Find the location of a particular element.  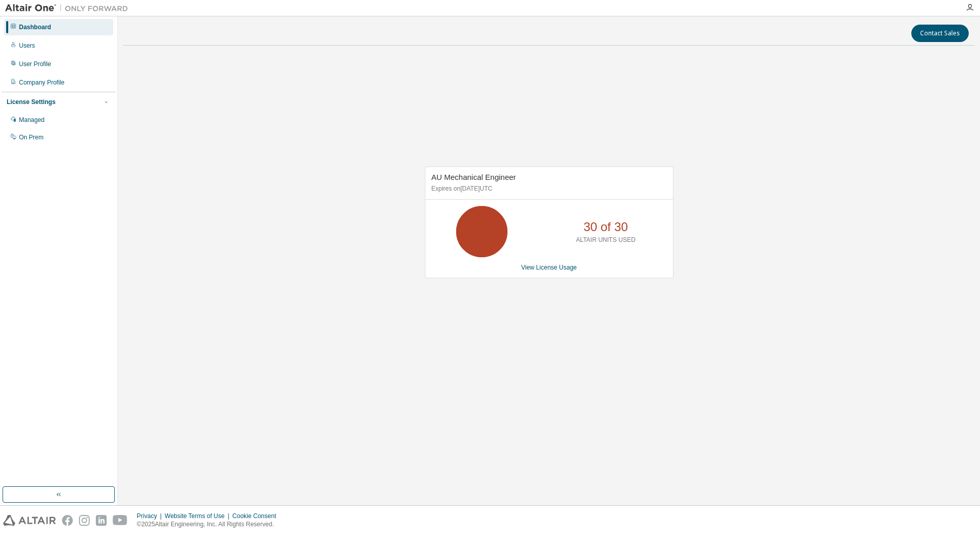

p: © 2025 Altair Engineering, Inc. All Rights Reserved. is located at coordinates (209, 524).